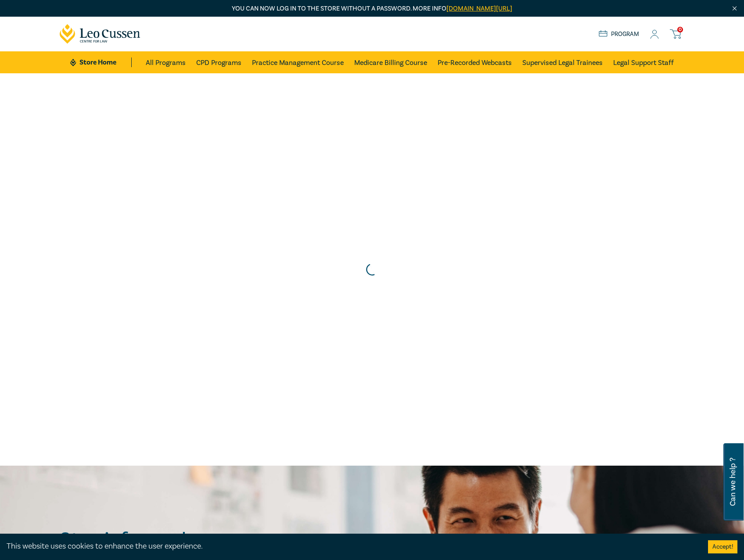 The width and height of the screenshot is (744, 560). What do you see at coordinates (372, 9) in the screenshot?
I see `p: You can now log in to the store without a password. More info` at bounding box center [372, 9].